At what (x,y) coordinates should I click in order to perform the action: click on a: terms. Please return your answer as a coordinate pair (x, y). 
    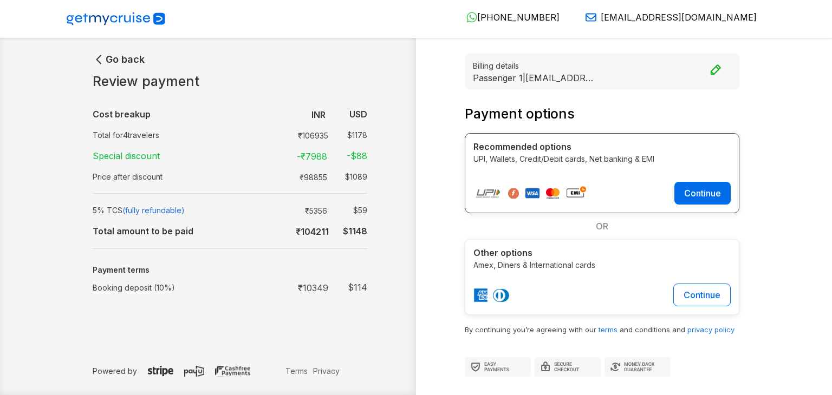
    Looking at the image, I should click on (608, 330).